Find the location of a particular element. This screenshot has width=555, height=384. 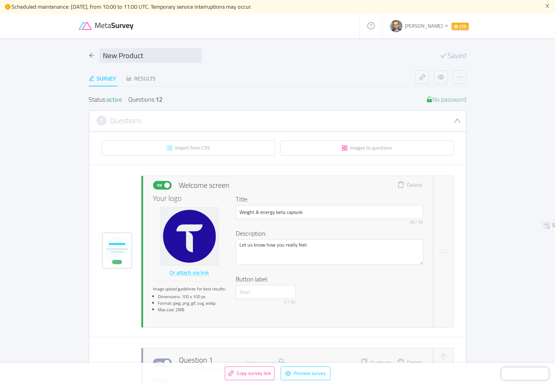

h4: Description: is located at coordinates (328, 233).